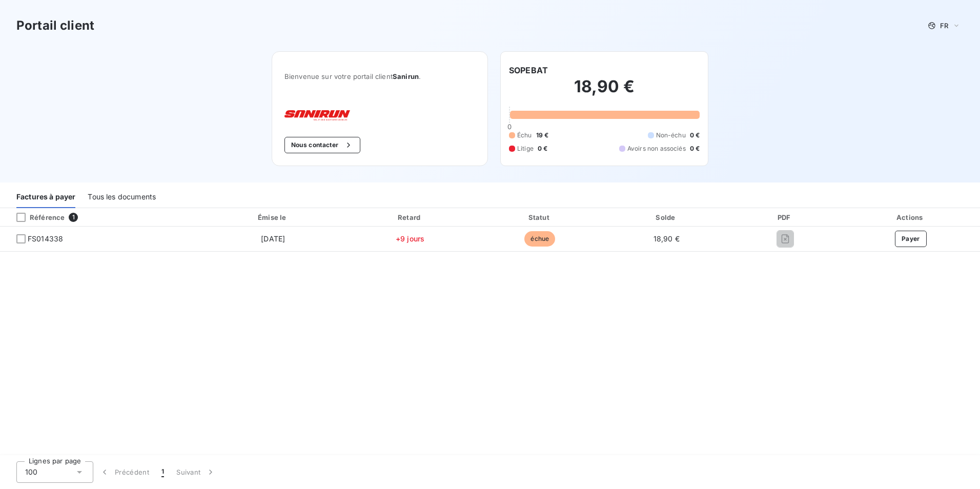 This screenshot has width=980, height=489. Describe the element at coordinates (540, 239) in the screenshot. I see `span: échue` at that location.